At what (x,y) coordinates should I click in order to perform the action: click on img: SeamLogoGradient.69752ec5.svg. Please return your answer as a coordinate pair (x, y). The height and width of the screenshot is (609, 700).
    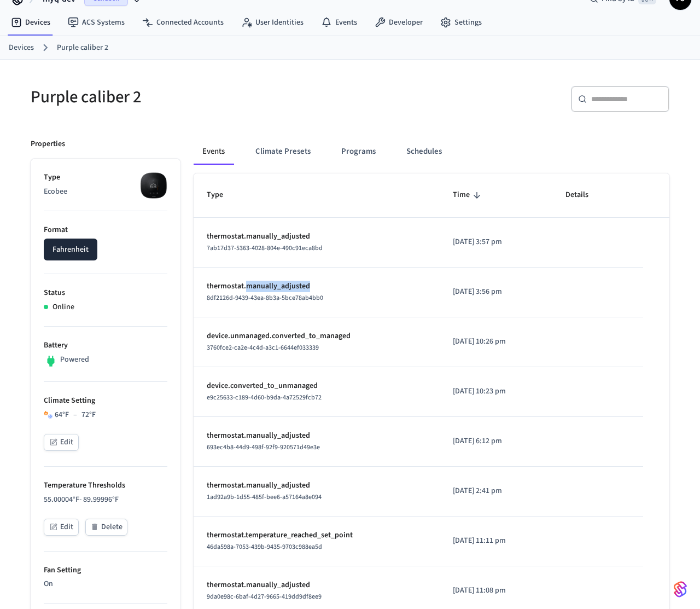
    Looking at the image, I should click on (680, 589).